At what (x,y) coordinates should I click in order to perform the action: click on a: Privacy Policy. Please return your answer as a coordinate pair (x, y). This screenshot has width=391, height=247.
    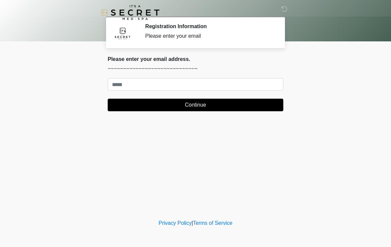
    Looking at the image, I should click on (175, 223).